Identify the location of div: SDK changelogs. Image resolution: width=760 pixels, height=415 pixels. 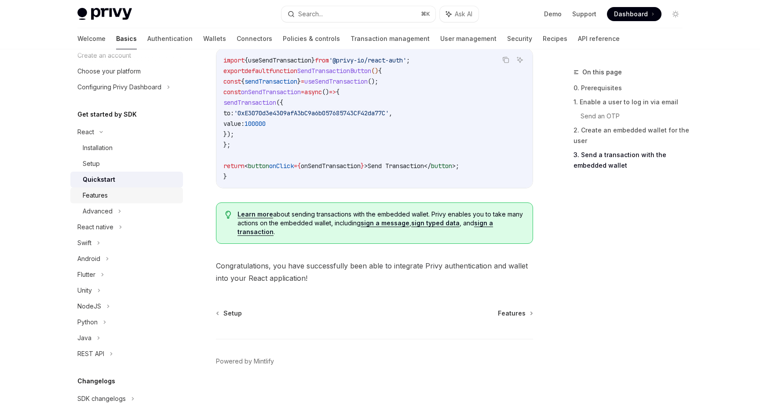
(102, 399).